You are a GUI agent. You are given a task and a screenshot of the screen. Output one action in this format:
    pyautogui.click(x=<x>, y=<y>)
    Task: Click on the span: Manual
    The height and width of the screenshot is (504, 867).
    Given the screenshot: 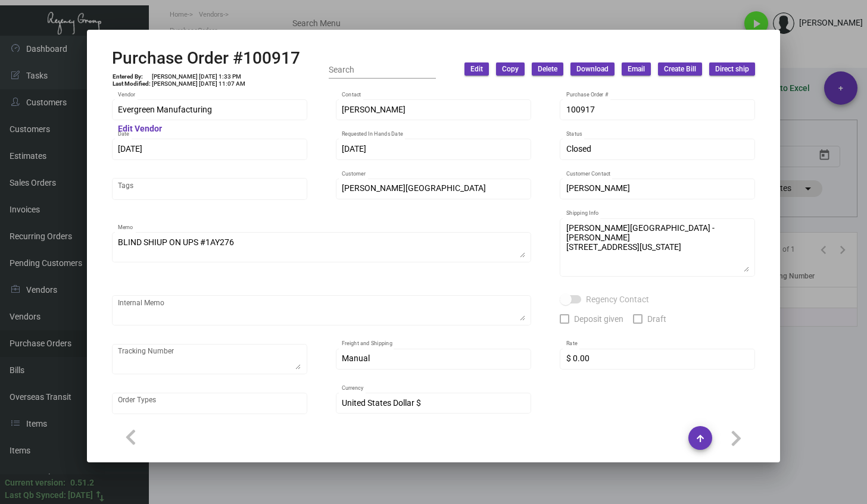 What is the action you would take?
    pyautogui.click(x=355, y=358)
    